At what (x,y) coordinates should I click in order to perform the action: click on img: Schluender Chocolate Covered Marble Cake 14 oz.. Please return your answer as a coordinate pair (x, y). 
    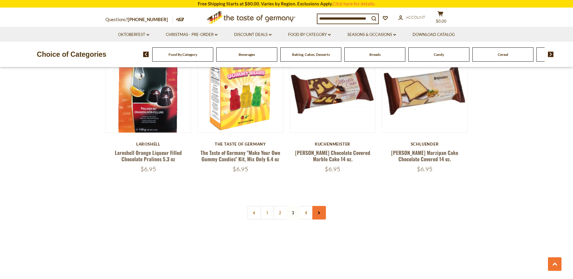
    Looking at the image, I should click on (333, 90).